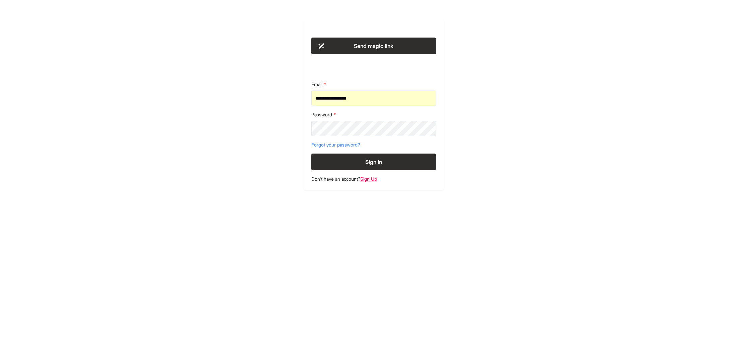  I want to click on button: Send magic link, so click(374, 46).